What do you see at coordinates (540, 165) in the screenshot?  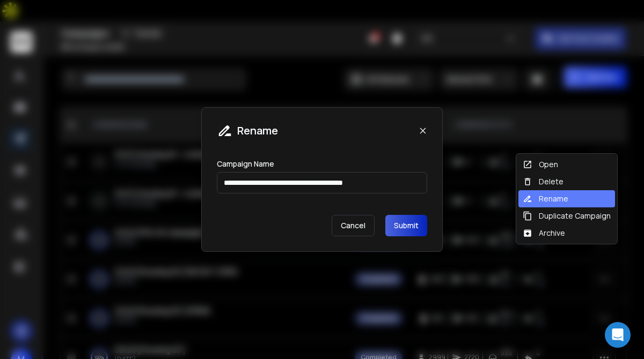 I see `div: Open` at bounding box center [540, 165].